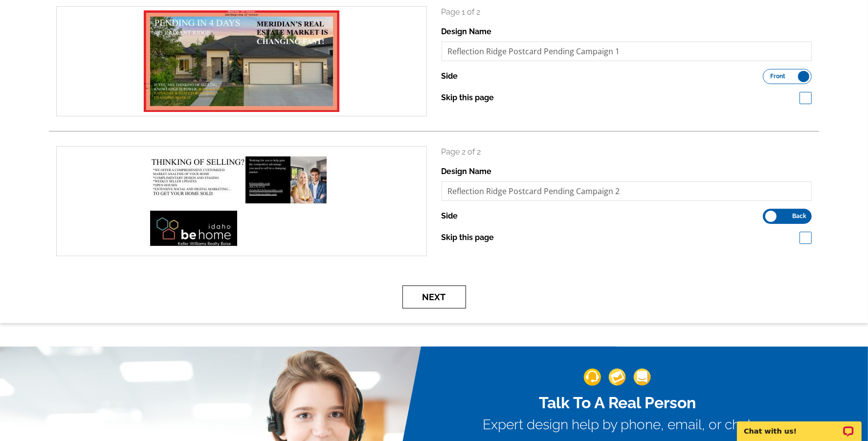 The image size is (868, 441). I want to click on button: Next, so click(434, 297).